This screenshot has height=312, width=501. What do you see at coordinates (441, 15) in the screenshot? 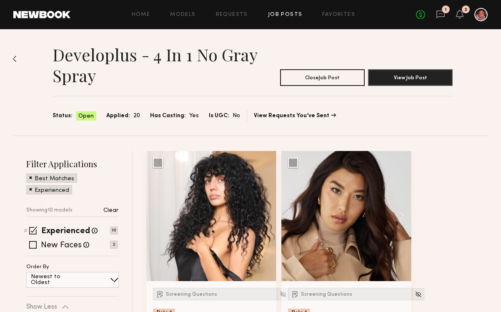
I see `a: 1` at bounding box center [441, 15].